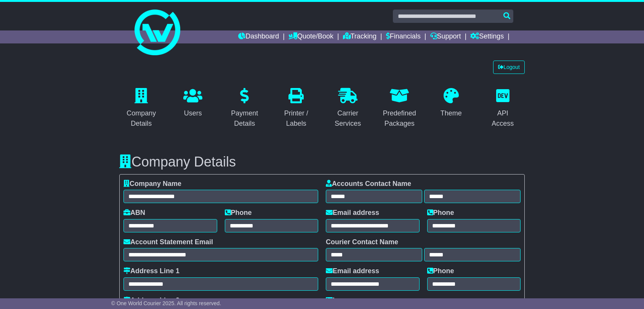  What do you see at coordinates (400, 118) in the screenshot?
I see `div: Predefined Packages` at bounding box center [400, 118].